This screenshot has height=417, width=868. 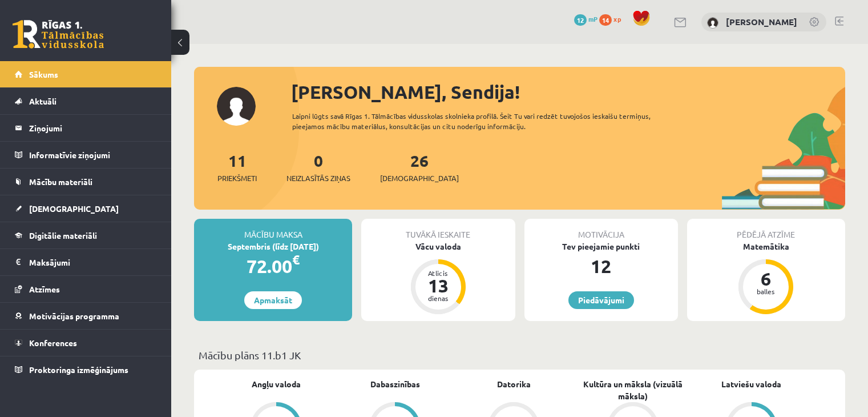 I want to click on a: 11Priekšmeti, so click(x=237, y=166).